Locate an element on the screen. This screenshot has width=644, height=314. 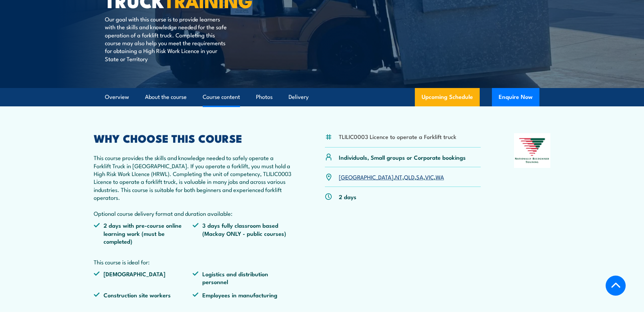
img: Nationally Recognised Training logo. is located at coordinates (532, 150).